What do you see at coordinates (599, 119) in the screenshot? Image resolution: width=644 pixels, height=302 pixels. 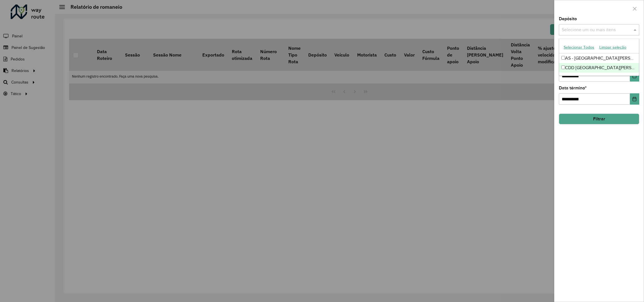 I see `button: Filtrar` at bounding box center [599, 119].